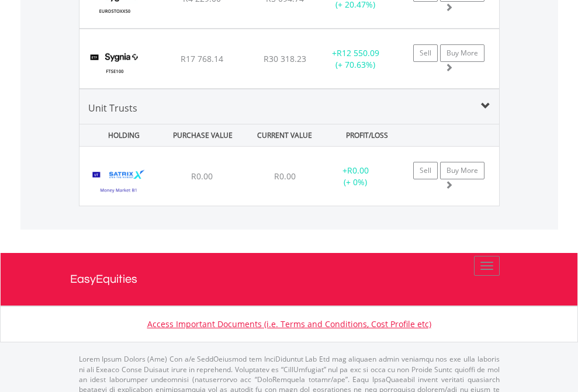  What do you see at coordinates (284, 59) in the screenshot?
I see `span: R30 318.23` at bounding box center [284, 59].